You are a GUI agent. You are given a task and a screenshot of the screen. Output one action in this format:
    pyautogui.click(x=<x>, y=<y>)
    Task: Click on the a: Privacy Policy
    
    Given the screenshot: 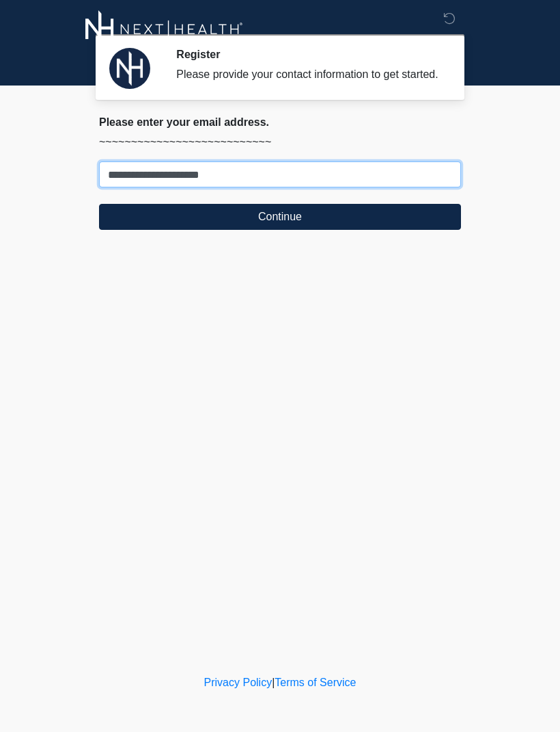 What is the action you would take?
    pyautogui.click(x=238, y=682)
    